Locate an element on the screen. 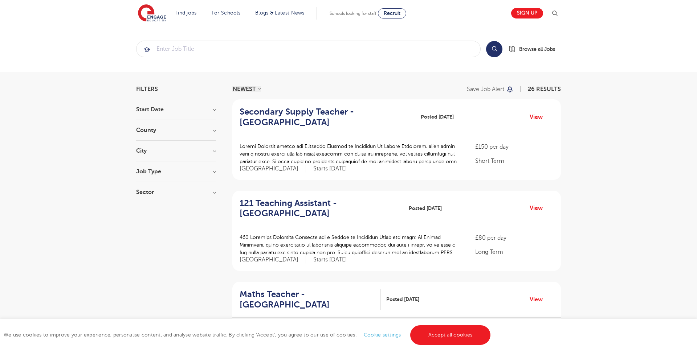 This screenshot has width=697, height=351. a: Sign up is located at coordinates (527, 13).